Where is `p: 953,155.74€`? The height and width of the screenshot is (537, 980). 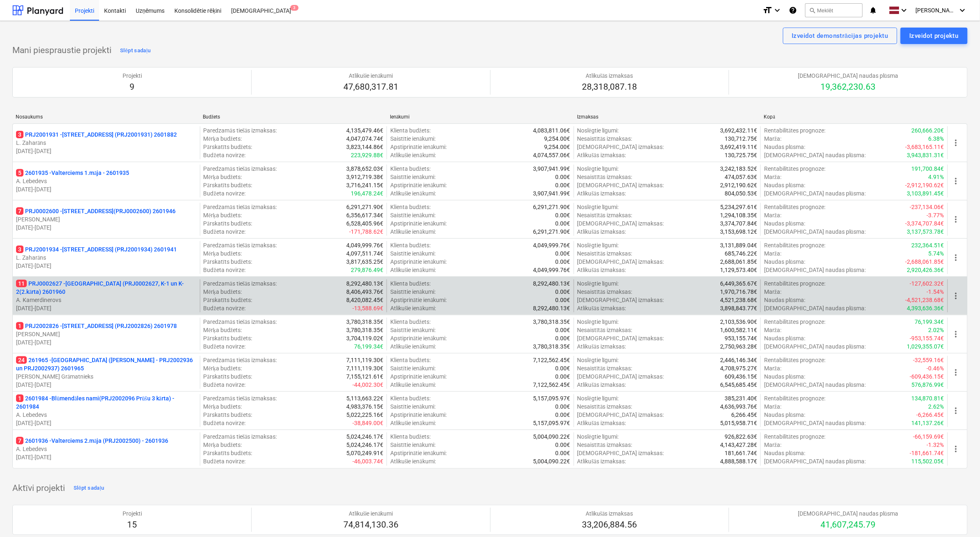
p: 953,155.74€ is located at coordinates (740, 338).